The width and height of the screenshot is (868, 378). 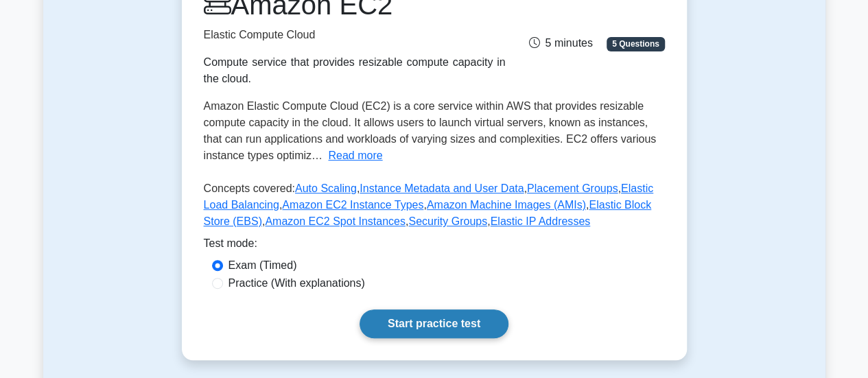 I want to click on span: 5 minutes, so click(x=560, y=42).